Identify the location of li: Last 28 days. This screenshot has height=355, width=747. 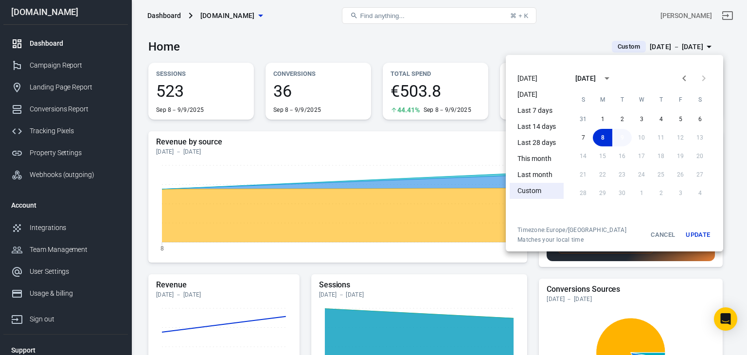
(537, 143).